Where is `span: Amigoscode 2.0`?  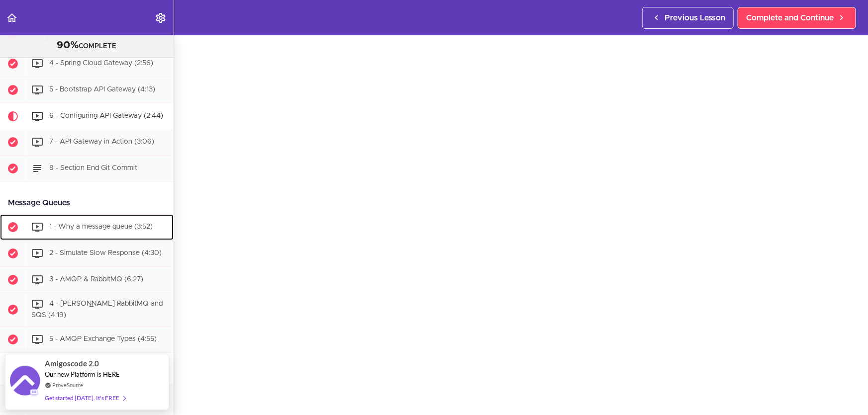 span: Amigoscode 2.0 is located at coordinates (72, 364).